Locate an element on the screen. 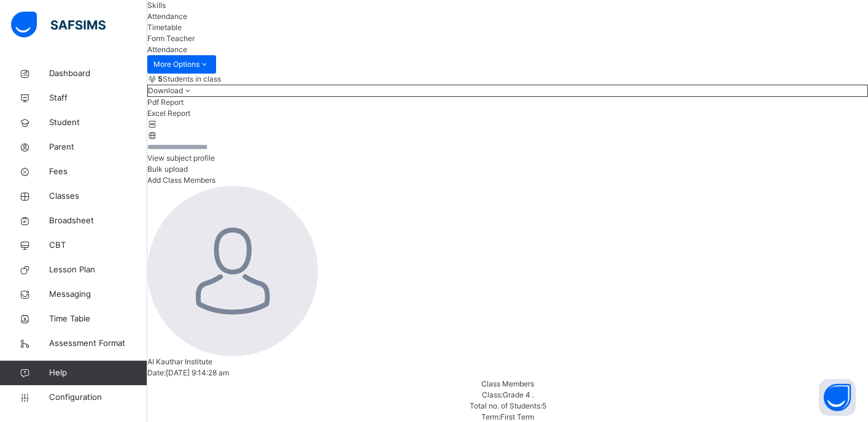 The height and width of the screenshot is (422, 868). span: Classes is located at coordinates (98, 197).